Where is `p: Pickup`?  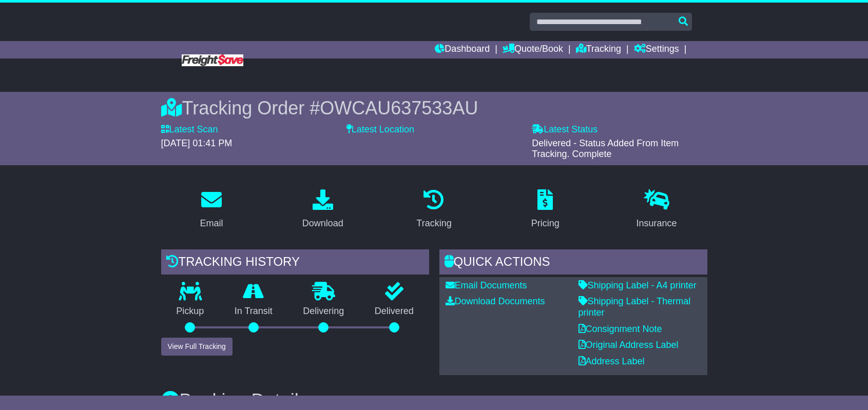 p: Pickup is located at coordinates (191, 312).